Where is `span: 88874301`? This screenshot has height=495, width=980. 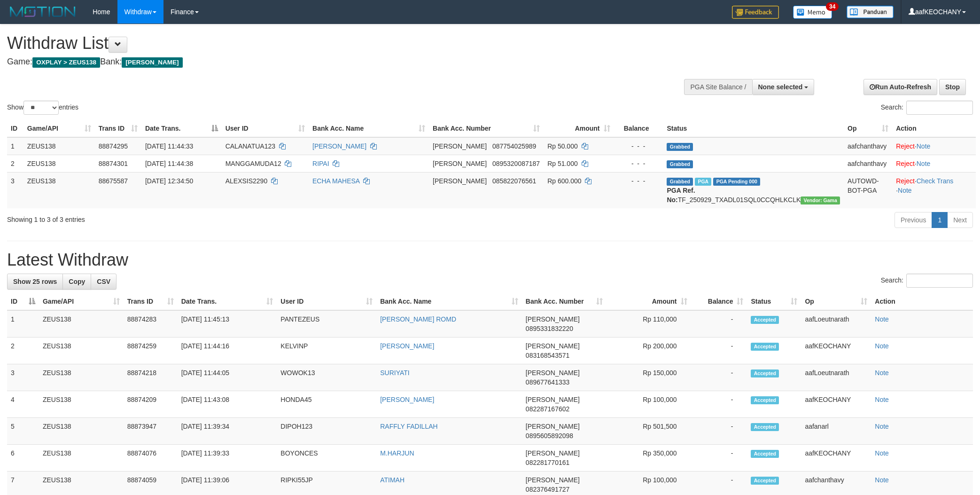 span: 88874301 is located at coordinates (113, 163).